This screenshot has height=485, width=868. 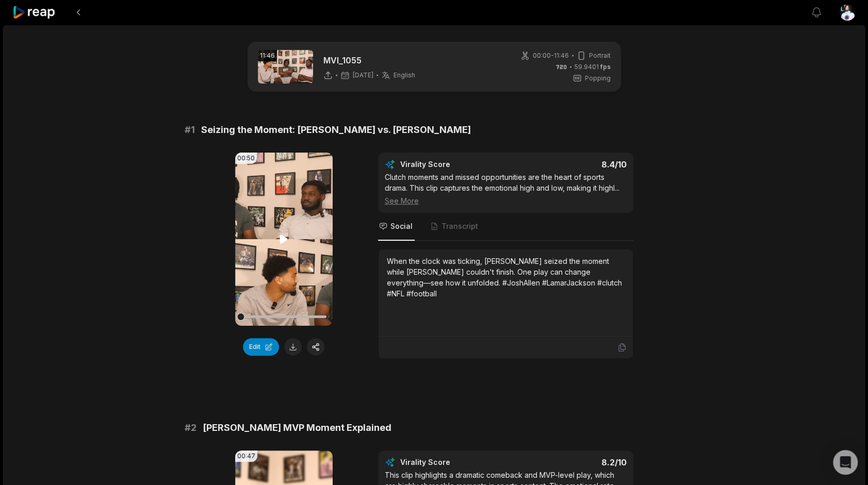 I want to click on span: Popping, so click(x=597, y=78).